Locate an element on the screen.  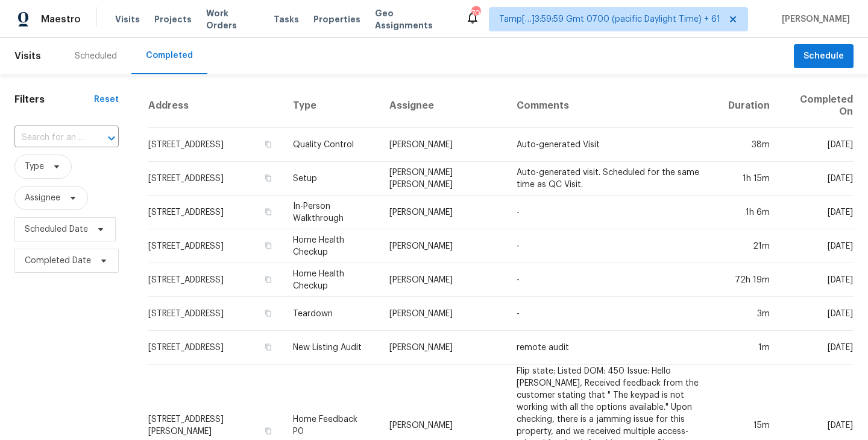
td: Quality Control is located at coordinates (332, 145).